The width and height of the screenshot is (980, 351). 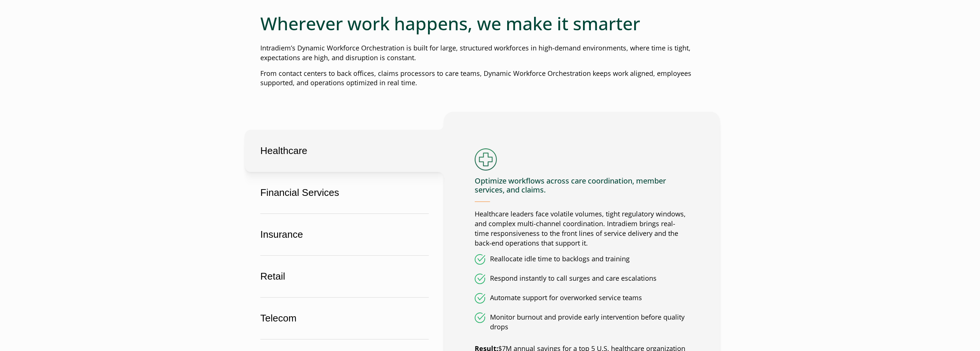 What do you see at coordinates (490, 24) in the screenshot?
I see `h2: Wherever work happens, we make it smarter` at bounding box center [490, 24].